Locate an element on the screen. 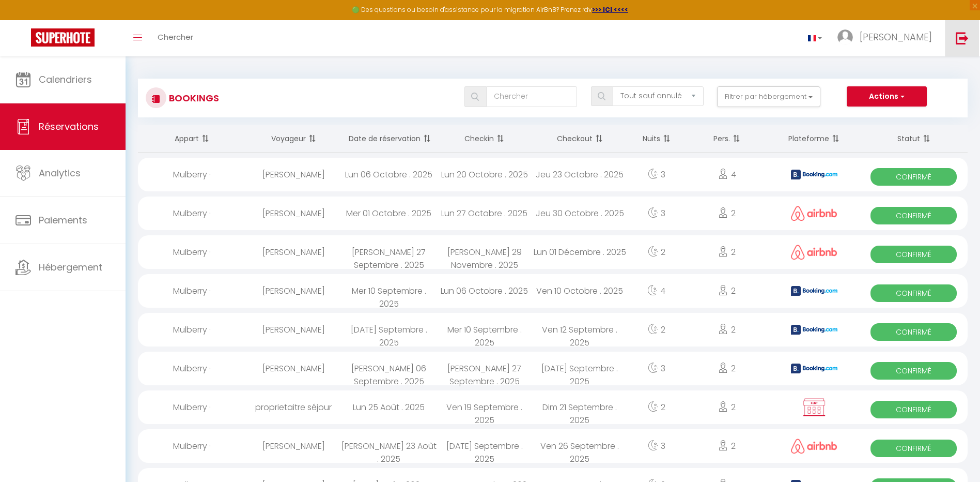 The image size is (980, 482). input: Chercher is located at coordinates (532, 97).